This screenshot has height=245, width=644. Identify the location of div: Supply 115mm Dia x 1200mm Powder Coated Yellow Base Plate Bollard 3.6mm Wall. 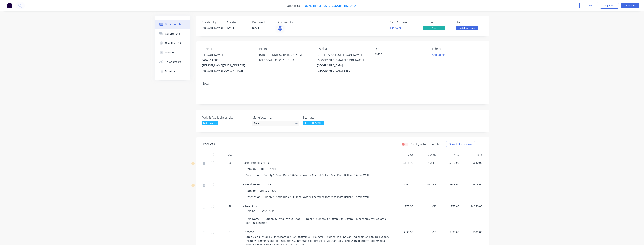
(316, 175).